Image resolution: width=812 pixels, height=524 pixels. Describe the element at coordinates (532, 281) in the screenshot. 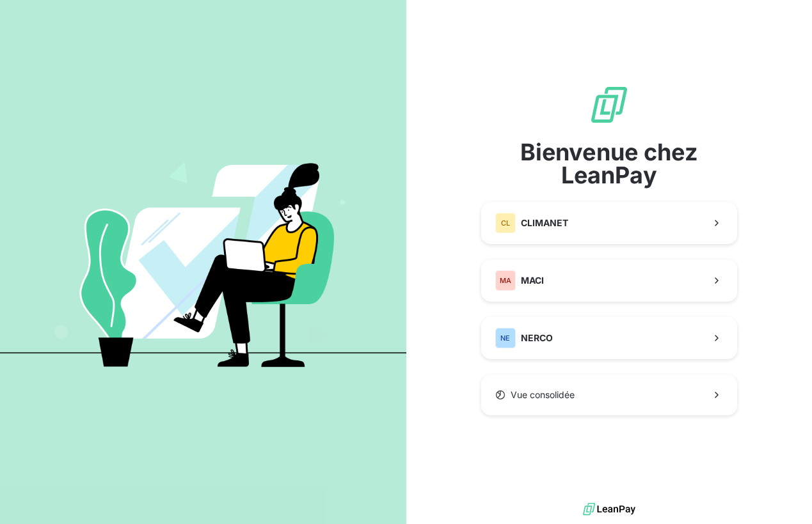

I see `span: MACI` at that location.